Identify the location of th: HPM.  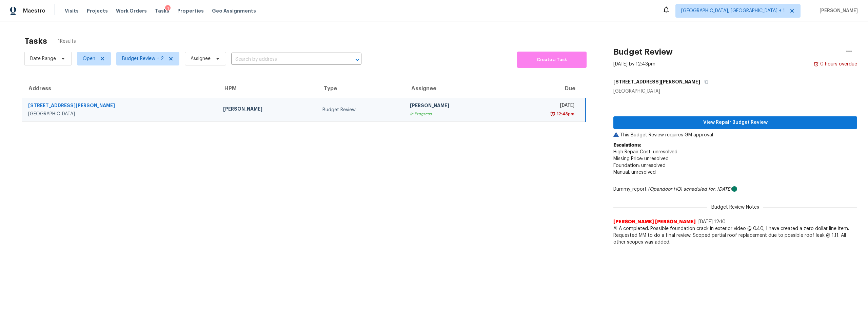
(268, 88).